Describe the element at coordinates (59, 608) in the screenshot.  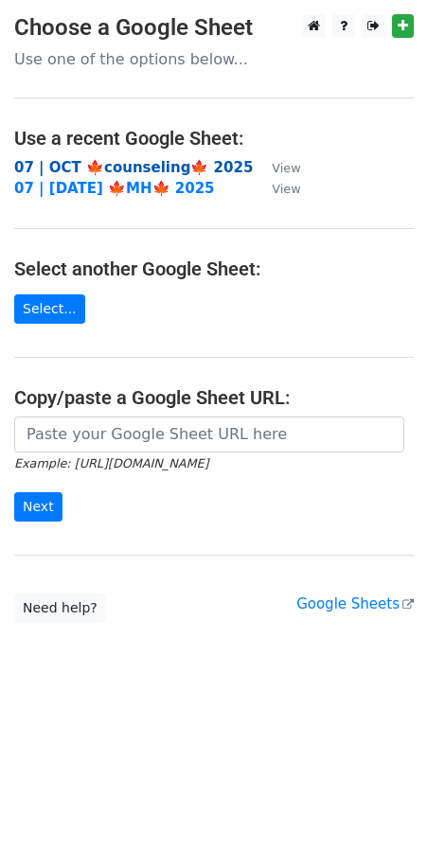
I see `a: Need help?` at that location.